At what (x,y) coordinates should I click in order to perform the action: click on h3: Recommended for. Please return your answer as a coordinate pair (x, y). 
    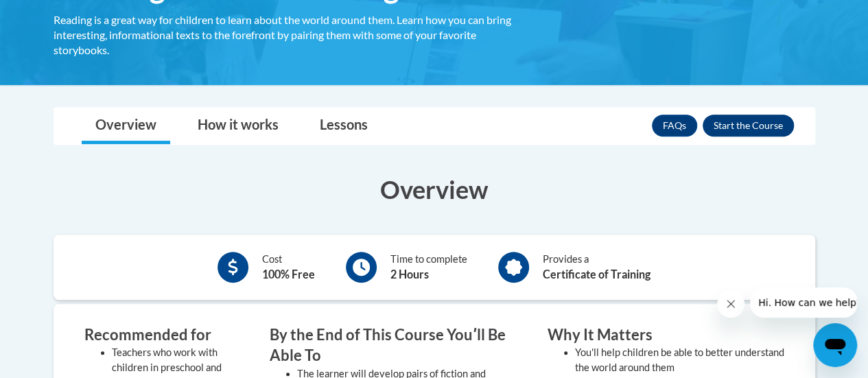
    Looking at the image, I should click on (156, 335).